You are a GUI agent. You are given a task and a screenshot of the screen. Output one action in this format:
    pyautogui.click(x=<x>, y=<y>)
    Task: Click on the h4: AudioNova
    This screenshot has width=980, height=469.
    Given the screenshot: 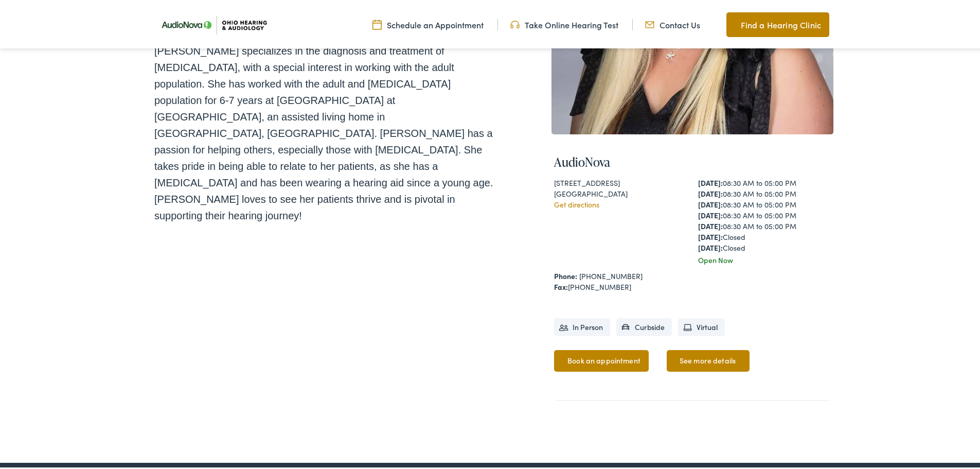 What is the action you would take?
    pyautogui.click(x=692, y=160)
    